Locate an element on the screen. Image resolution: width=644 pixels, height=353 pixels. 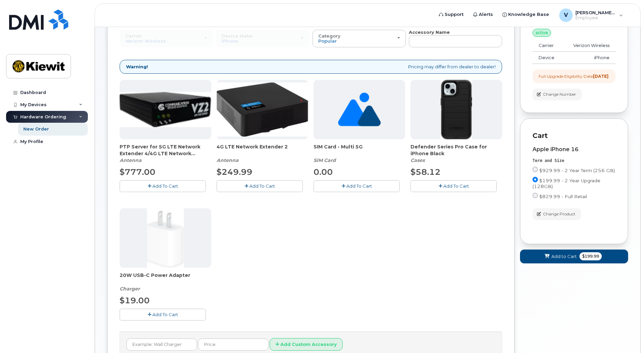
a: Support is located at coordinates (451, 15).